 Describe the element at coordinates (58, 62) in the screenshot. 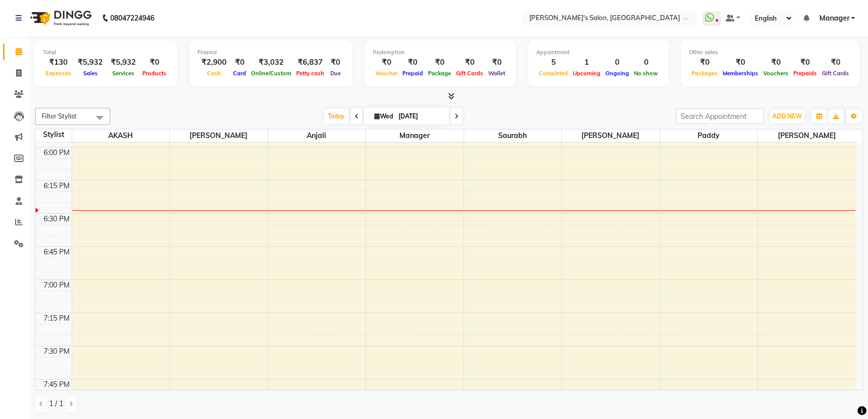

I see `div: ₹130` at that location.